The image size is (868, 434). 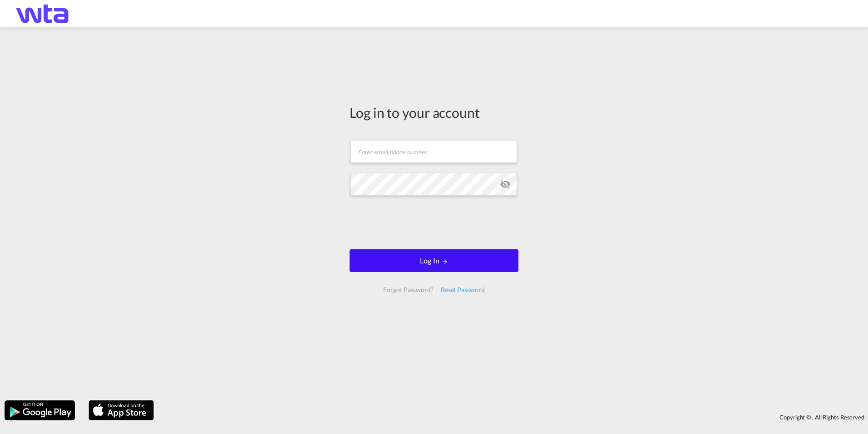 I want to click on button: LOGIN, so click(x=434, y=260).